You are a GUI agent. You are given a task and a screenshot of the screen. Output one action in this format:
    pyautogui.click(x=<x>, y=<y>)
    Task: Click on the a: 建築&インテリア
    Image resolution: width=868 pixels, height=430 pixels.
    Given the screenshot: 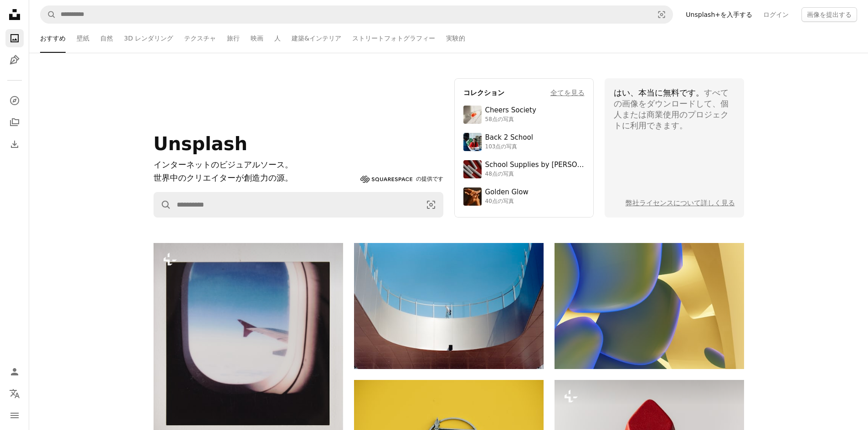 What is the action you would take?
    pyautogui.click(x=316, y=38)
    